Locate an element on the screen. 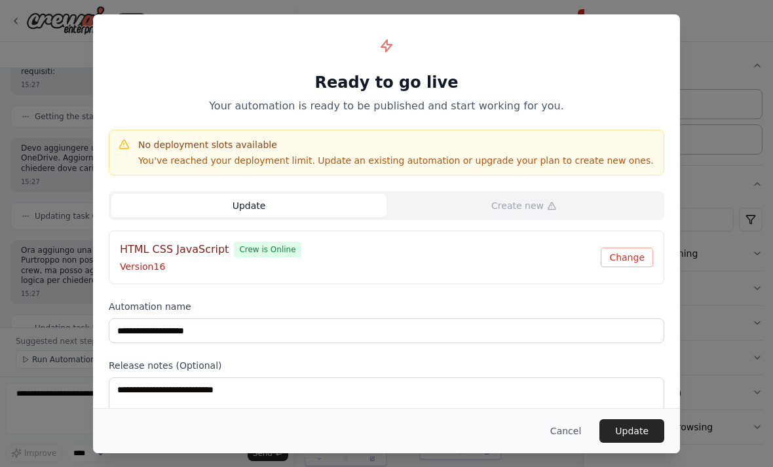  p: You've reached your deployment limit. Update an existing automation or upgrade your plan to creat... is located at coordinates (396, 161).